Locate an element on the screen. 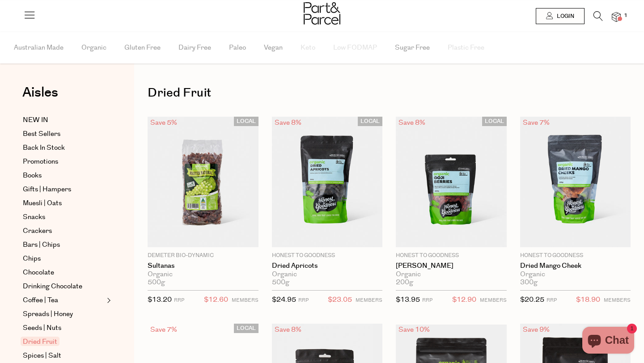 This screenshot has width=644, height=363. div: Save 5% is located at coordinates (164, 123).